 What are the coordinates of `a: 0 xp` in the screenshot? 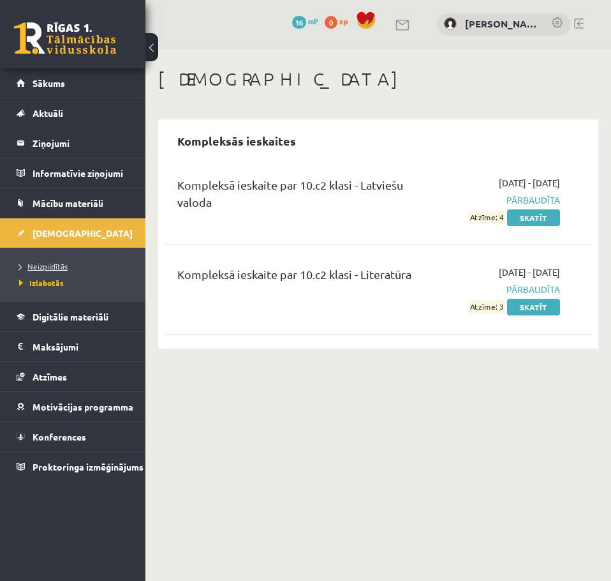 It's located at (340, 21).